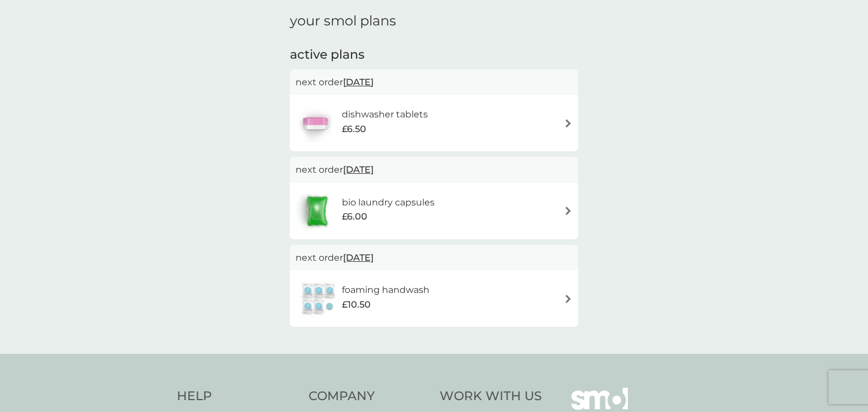 The width and height of the screenshot is (868, 412). What do you see at coordinates (386, 290) in the screenshot?
I see `h6: foaming handwash` at bounding box center [386, 290].